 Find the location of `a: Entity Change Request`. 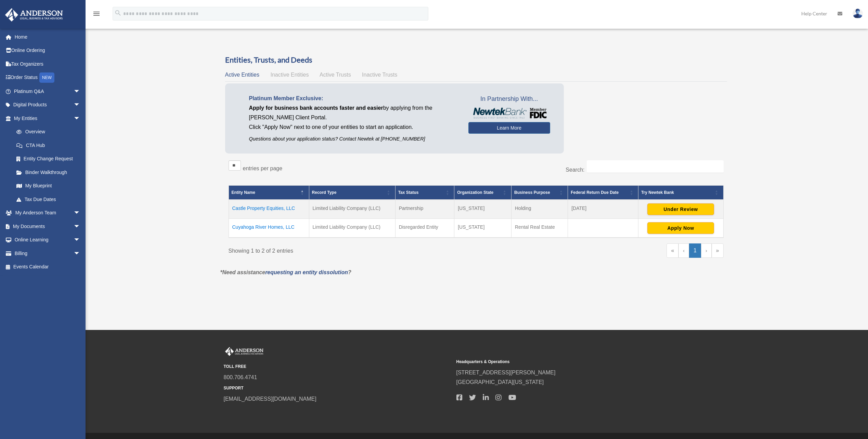

a: Entity Change Request is located at coordinates (48, 159).